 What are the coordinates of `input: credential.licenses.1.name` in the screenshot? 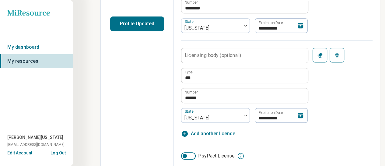 It's located at (245, 76).